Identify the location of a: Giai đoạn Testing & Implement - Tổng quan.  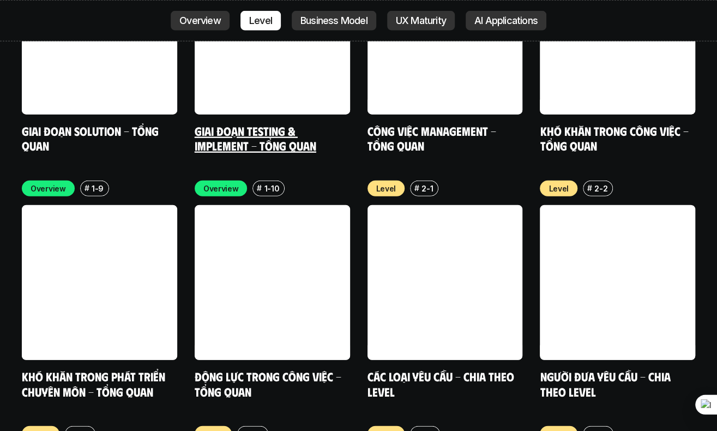
(255, 138).